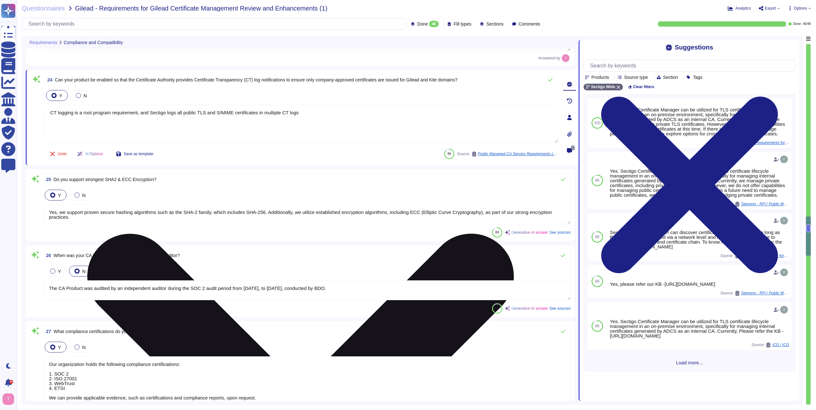 This screenshot has width=816, height=410. Describe the element at coordinates (743, 8) in the screenshot. I see `span: Analytics` at that location.